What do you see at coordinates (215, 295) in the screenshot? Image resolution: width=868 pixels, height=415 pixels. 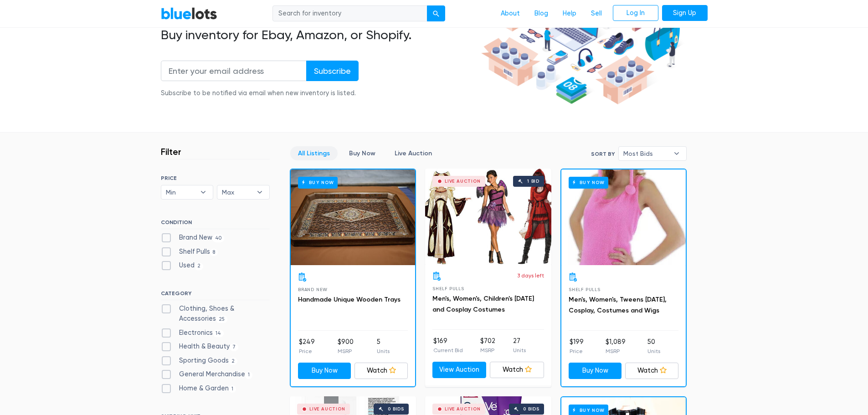 I see `h6: CATEGORY` at bounding box center [215, 295].